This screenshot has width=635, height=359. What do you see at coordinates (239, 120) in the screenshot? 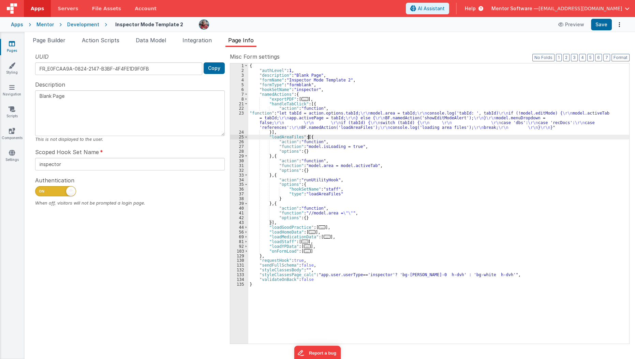
I see `div: 23` at bounding box center [239, 120].